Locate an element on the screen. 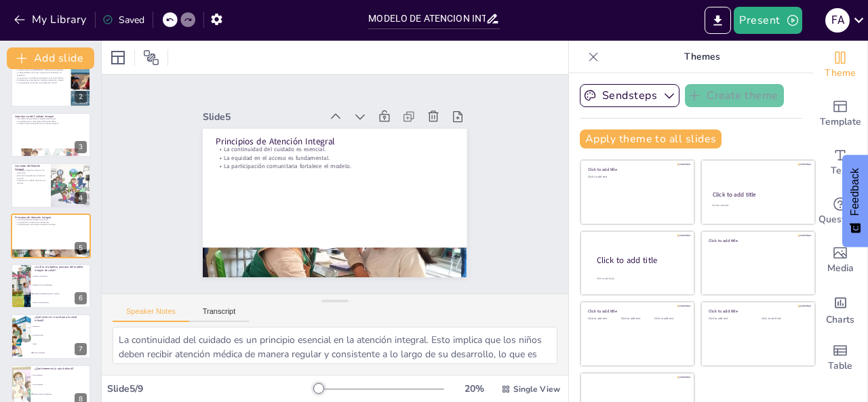 The width and height of the screenshot is (868, 402). span: Enfocarse solo en la enfermedad. is located at coordinates (62, 285).